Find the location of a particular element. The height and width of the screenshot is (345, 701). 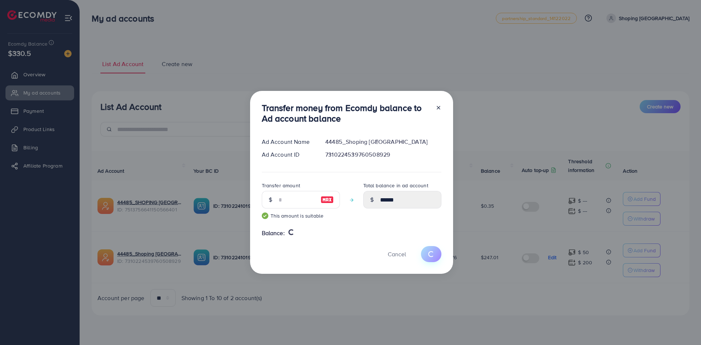

button: Cancel is located at coordinates (397, 254).